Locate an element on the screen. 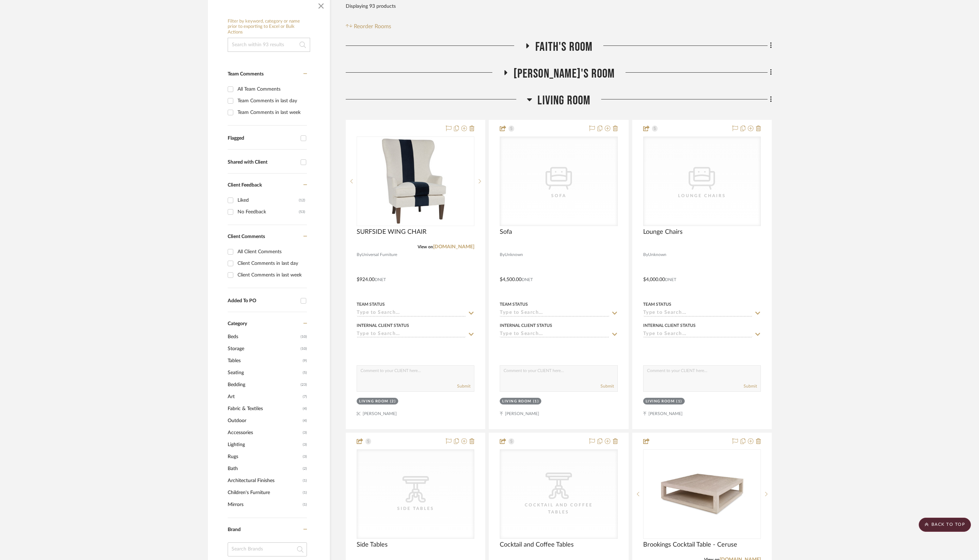 The width and height of the screenshot is (979, 560). span: Lighting is located at coordinates (264, 445).